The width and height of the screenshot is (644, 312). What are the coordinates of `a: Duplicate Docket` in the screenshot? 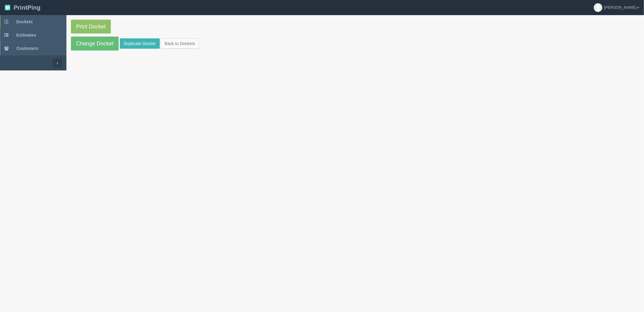 It's located at (140, 43).